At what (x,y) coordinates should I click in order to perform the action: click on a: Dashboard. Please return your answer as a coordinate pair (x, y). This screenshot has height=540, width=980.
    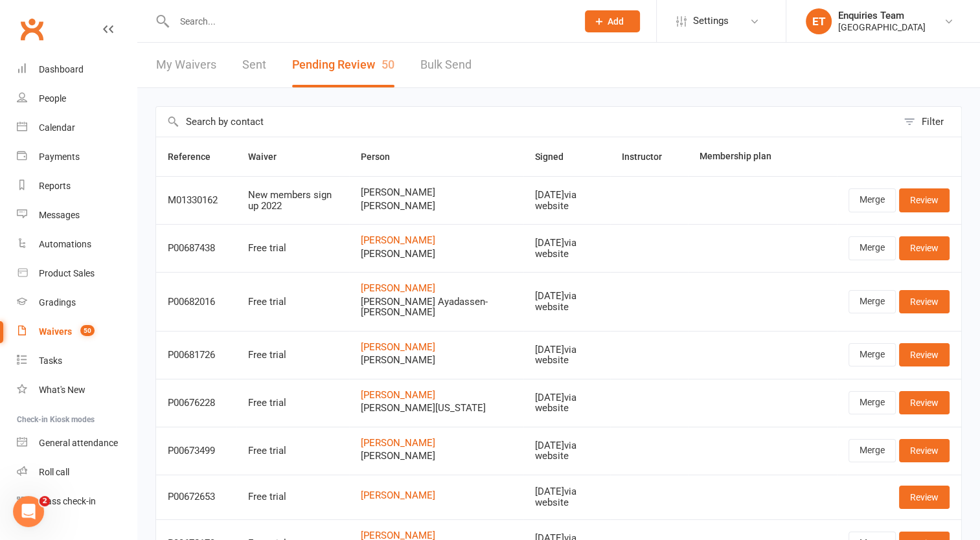
    Looking at the image, I should click on (76, 69).